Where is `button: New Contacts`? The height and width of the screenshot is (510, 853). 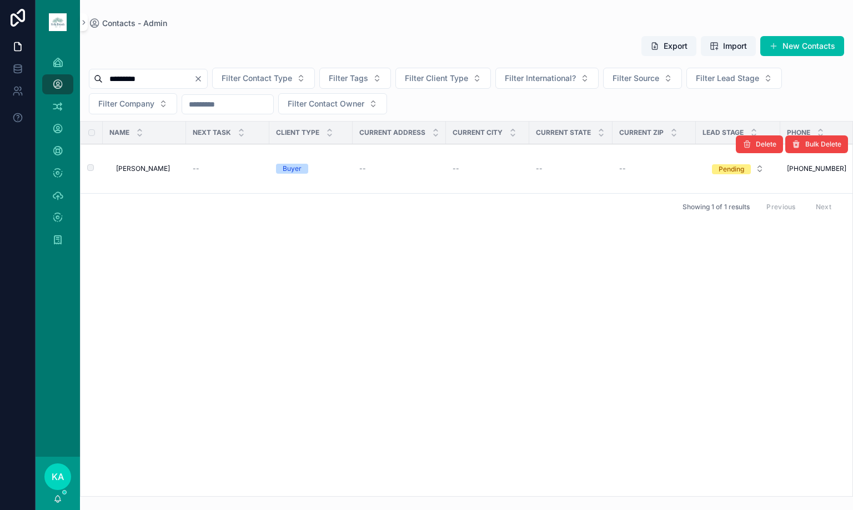
button: New Contacts is located at coordinates (802, 46).